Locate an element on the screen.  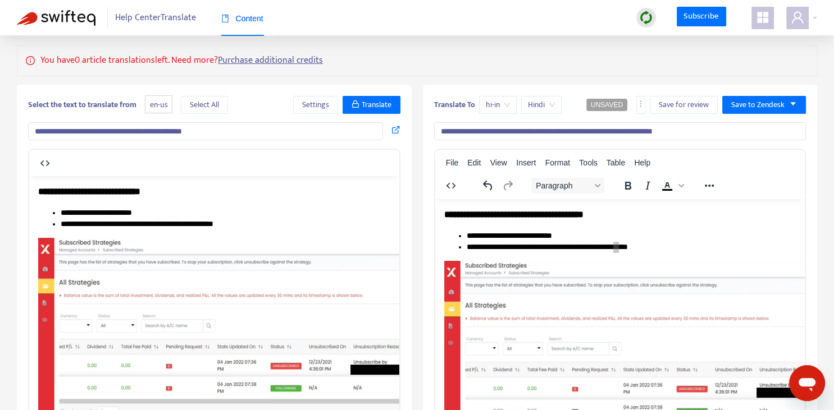
span: Hindi is located at coordinates (541, 105).